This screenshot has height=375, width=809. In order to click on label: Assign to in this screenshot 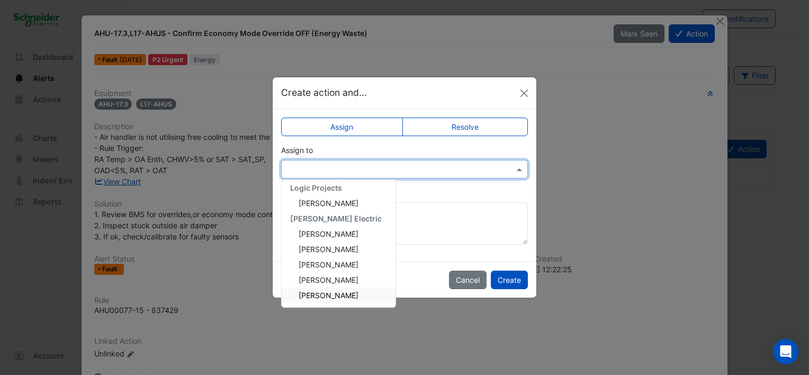, I will do `click(297, 150)`.